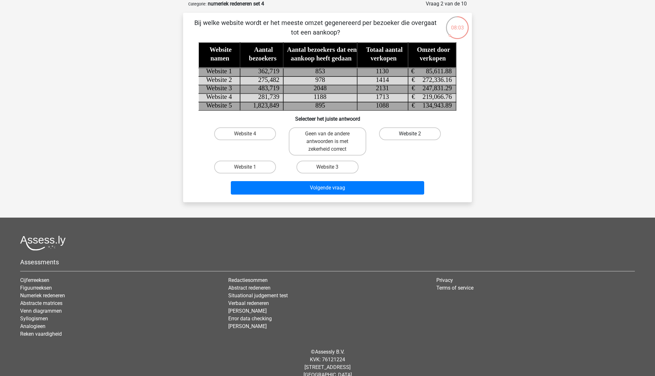 Image resolution: width=655 pixels, height=376 pixels. What do you see at coordinates (35, 280) in the screenshot?
I see `a: Cijferreeksen` at bounding box center [35, 280].